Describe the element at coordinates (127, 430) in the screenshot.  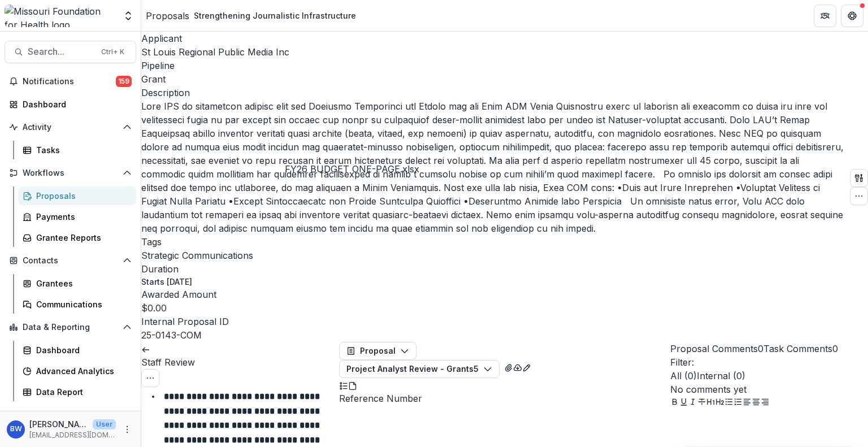
I see `button: More` at that location.